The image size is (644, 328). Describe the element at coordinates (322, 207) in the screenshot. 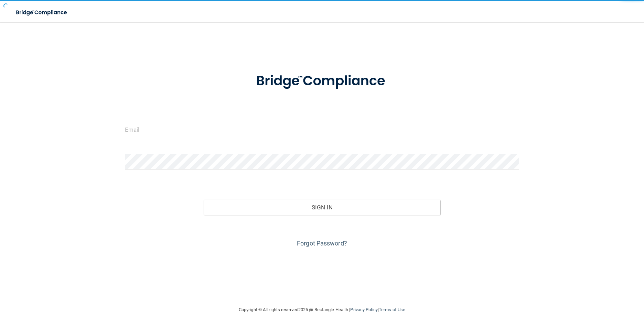

I see `button: Sign In` at that location.